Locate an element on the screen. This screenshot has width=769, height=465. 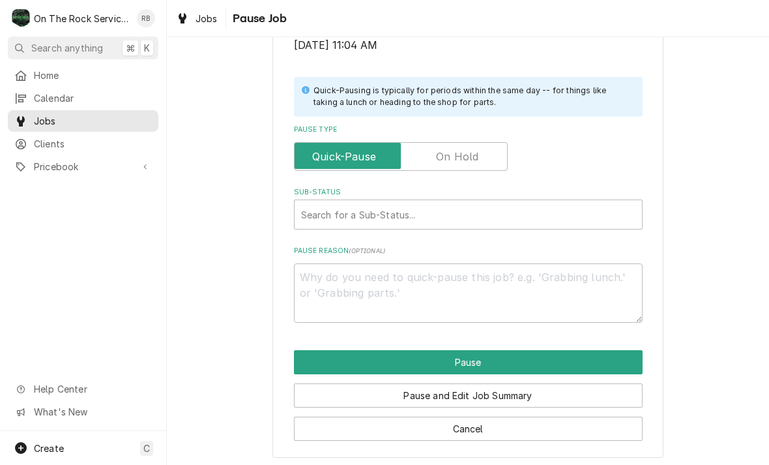
label: Sub-Status is located at coordinates (468, 192).